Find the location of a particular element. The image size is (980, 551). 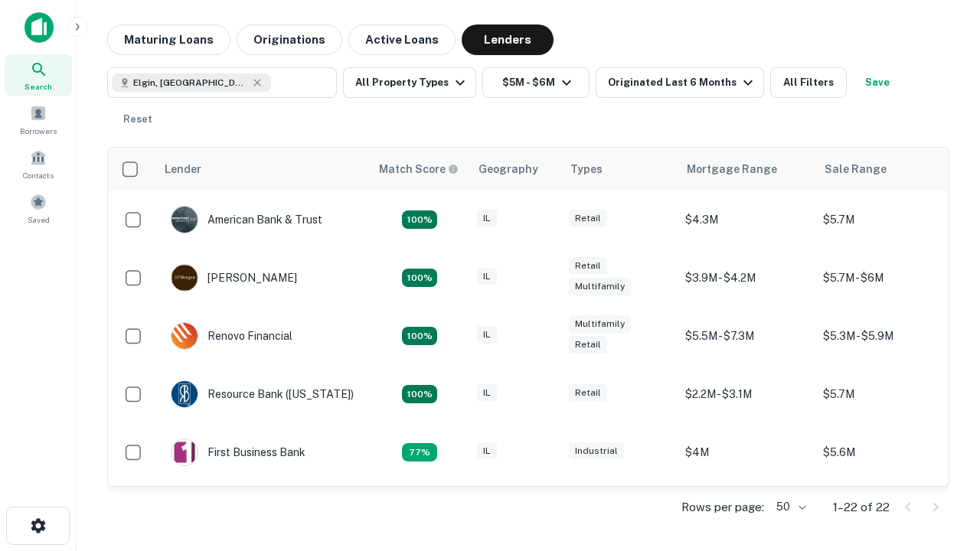

div: Search is located at coordinates (38, 75).